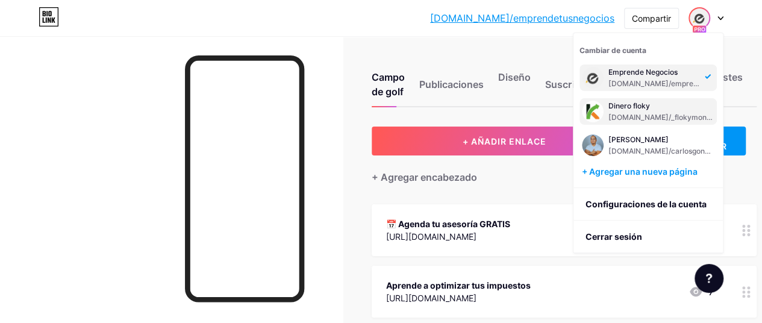  I want to click on font: Configuraciones de la cuenta, so click(646, 204).